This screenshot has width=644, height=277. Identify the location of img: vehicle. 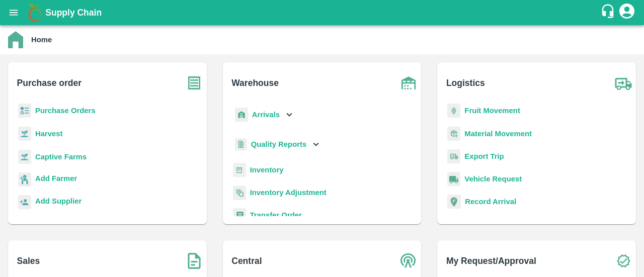
(454, 179).